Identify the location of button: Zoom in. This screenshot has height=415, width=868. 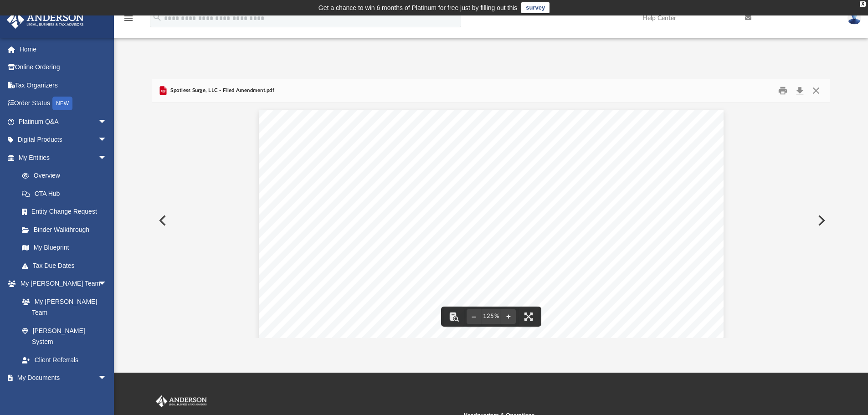
(509, 316).